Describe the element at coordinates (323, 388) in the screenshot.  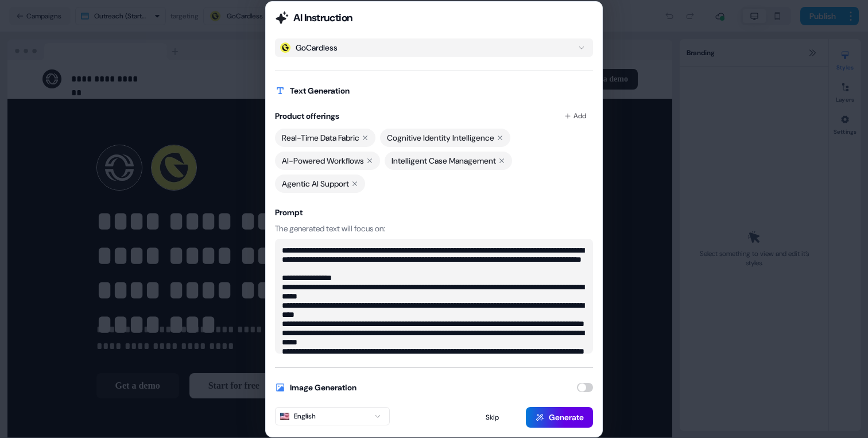
I see `h2: Image Generation` at that location.